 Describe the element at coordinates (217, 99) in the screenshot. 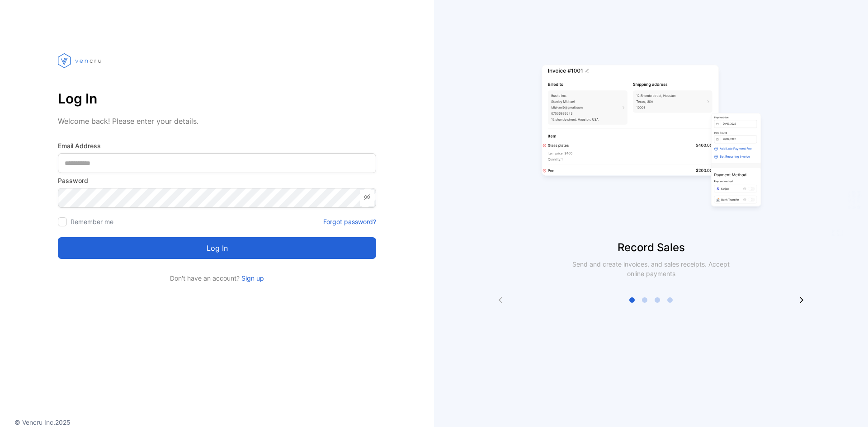

I see `p: Log In` at that location.